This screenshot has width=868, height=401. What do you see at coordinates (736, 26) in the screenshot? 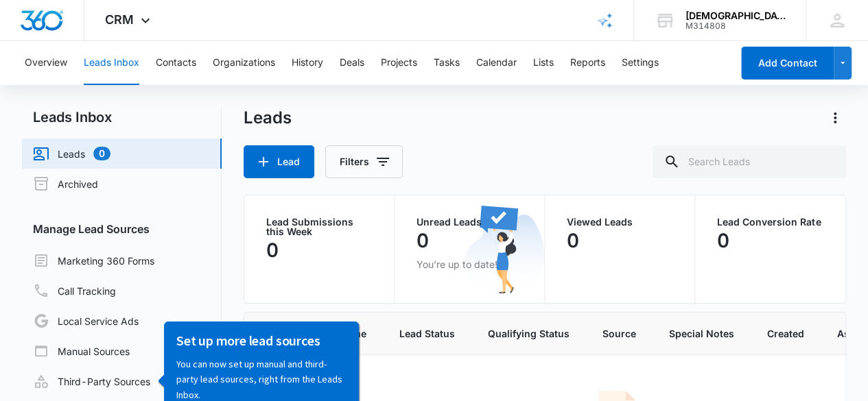
I see `div: account id` at bounding box center [736, 26].